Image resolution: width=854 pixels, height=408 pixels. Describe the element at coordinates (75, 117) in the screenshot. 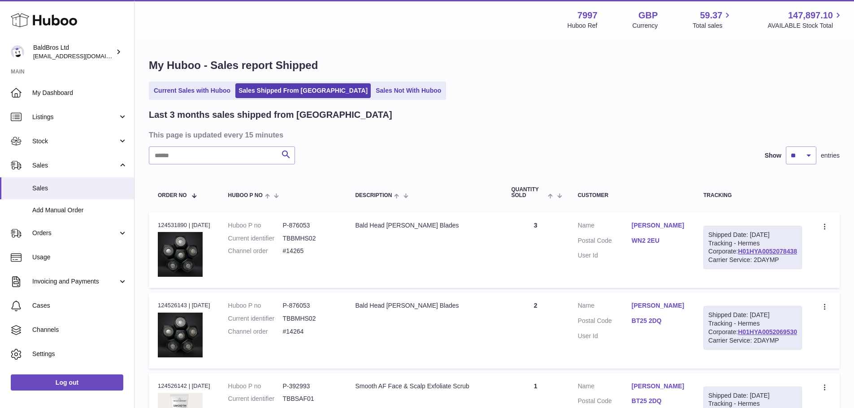

I see `span: Listings` at that location.